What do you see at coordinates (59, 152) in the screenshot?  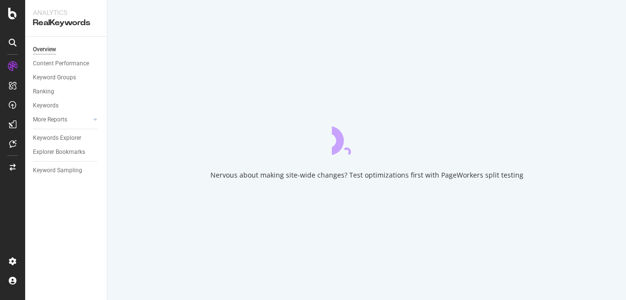 I see `div: Explorer Bookmarks` at bounding box center [59, 152].